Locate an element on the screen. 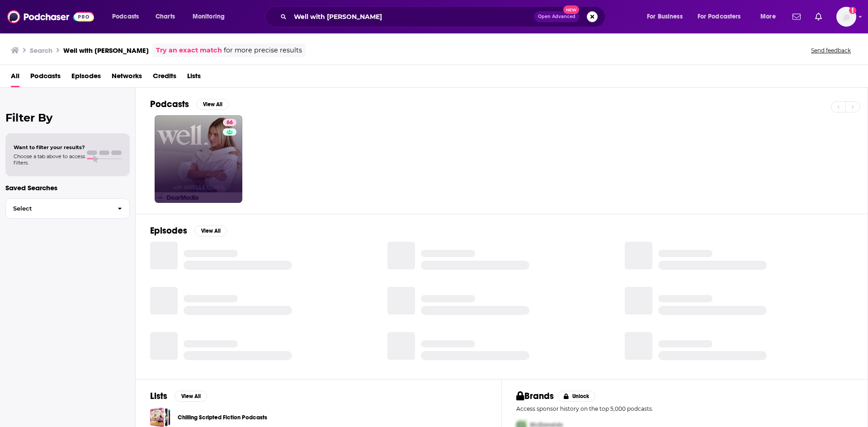  button: Select is located at coordinates (68, 209).